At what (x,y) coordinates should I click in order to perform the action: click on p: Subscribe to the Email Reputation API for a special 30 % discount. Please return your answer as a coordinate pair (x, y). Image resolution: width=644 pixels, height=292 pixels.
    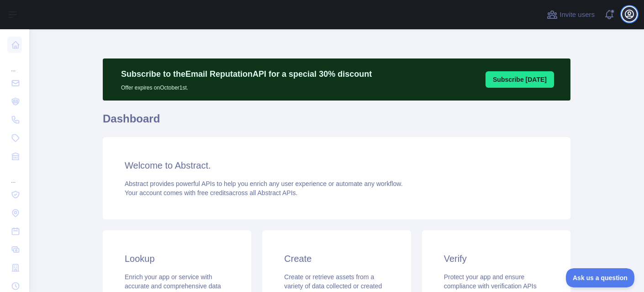
    Looking at the image, I should click on (246, 74).